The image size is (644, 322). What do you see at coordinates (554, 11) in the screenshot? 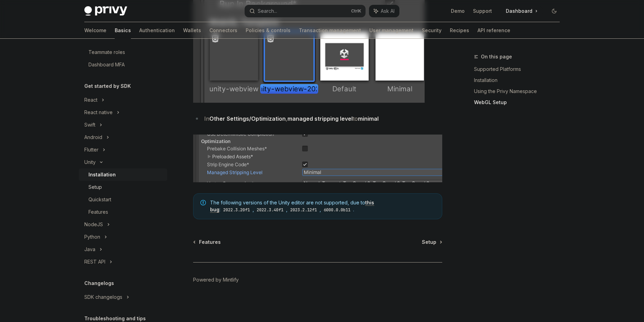
I see `button: Toggle dark mode` at bounding box center [554, 11].